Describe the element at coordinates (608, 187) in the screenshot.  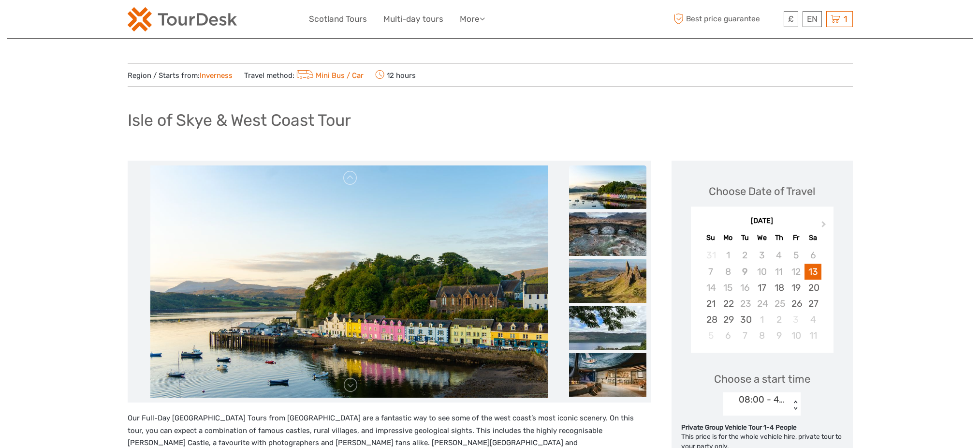
I see `img: 7dd552e07b1b410ab03fc023b233535a_slider_thumbnail.jpeg` at that location.